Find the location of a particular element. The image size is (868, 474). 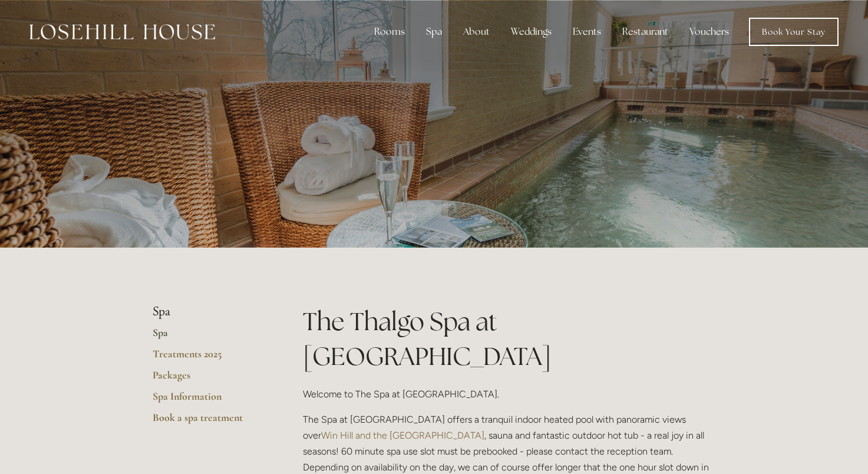

div: Rooms is located at coordinates (390, 32).